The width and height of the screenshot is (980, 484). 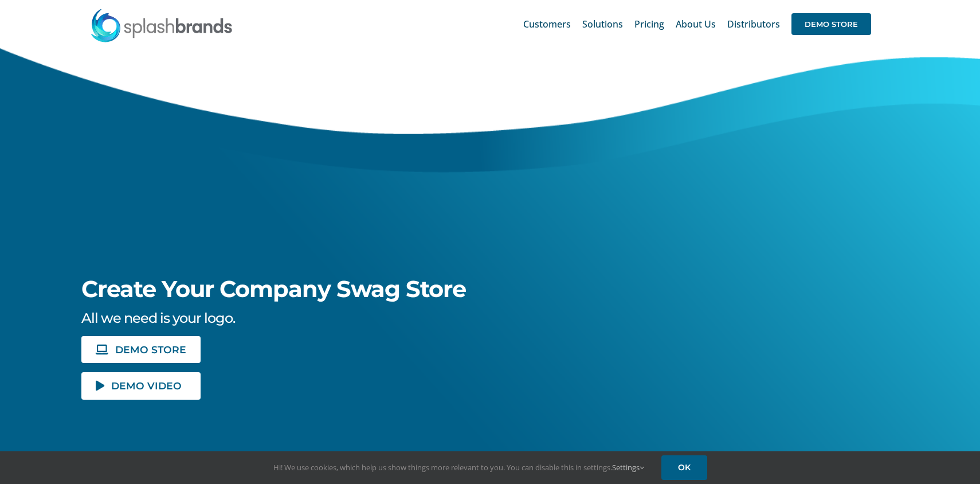 What do you see at coordinates (697, 24) in the screenshot?
I see `nav: Main Menu` at bounding box center [697, 24].